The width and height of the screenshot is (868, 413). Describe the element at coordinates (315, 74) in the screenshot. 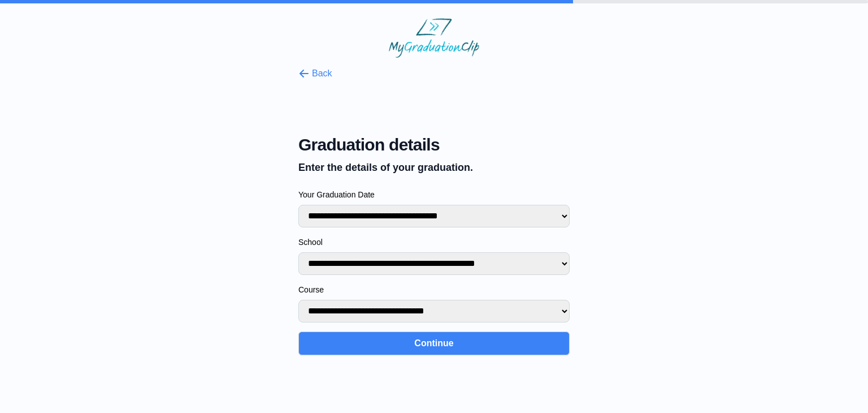

I see `button: Back` at that location.